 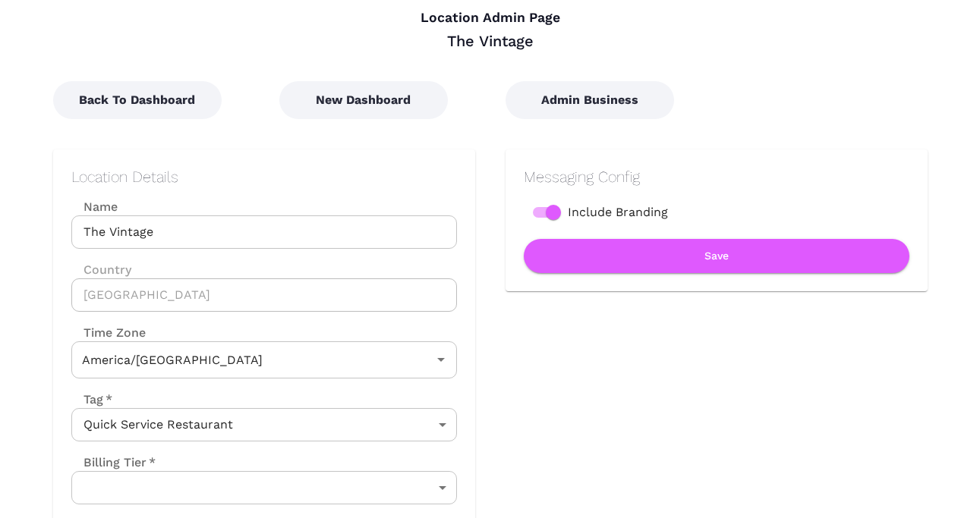 What do you see at coordinates (138, 100) in the screenshot?
I see `button: Back To Dashboard` at bounding box center [138, 100].